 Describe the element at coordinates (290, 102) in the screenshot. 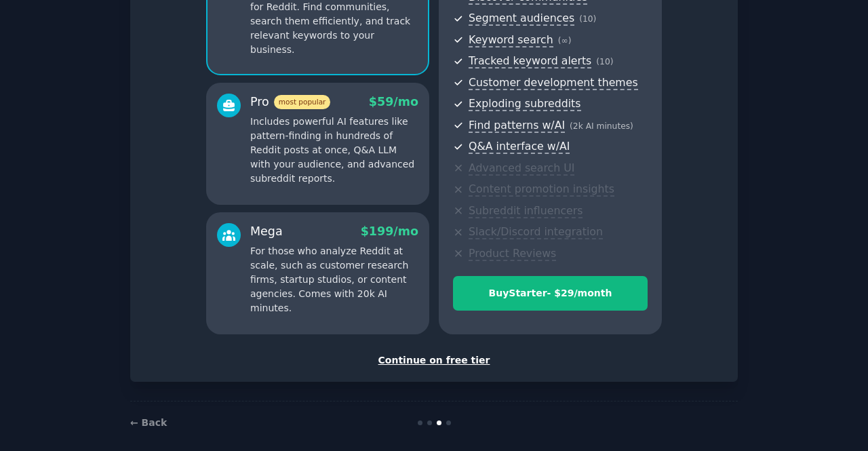

I see `div: Pro` at that location.